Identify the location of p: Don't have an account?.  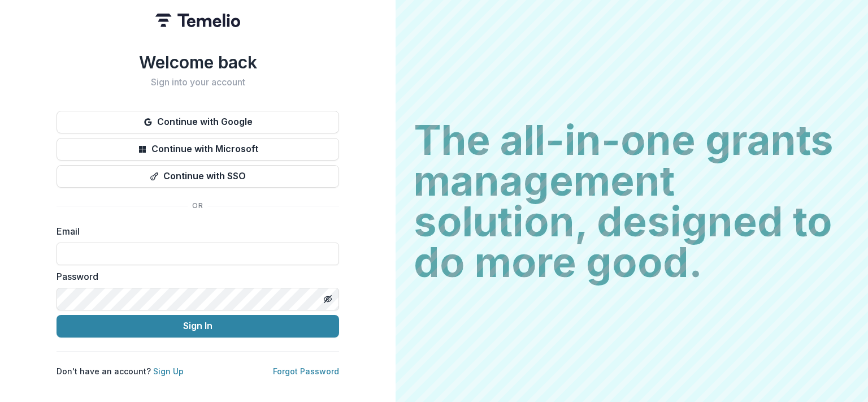
(120, 370).